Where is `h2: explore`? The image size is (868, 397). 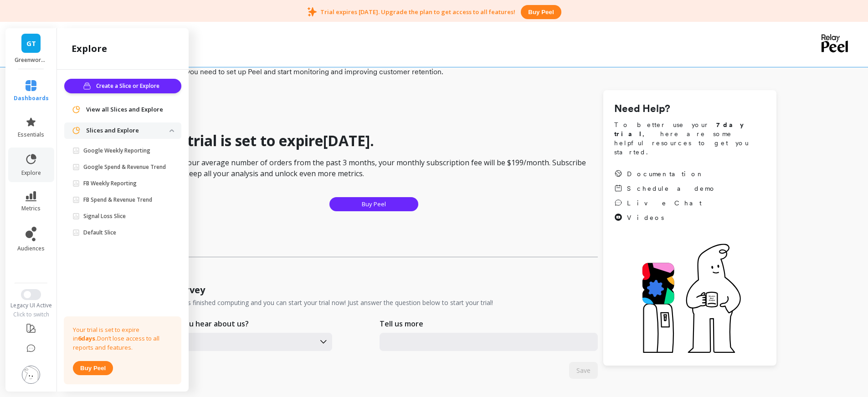
h2: explore is located at coordinates (90, 49).